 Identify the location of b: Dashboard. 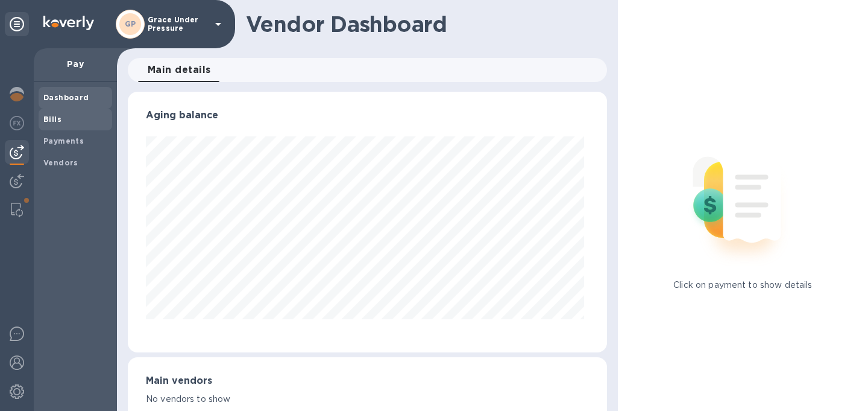
(67, 97).